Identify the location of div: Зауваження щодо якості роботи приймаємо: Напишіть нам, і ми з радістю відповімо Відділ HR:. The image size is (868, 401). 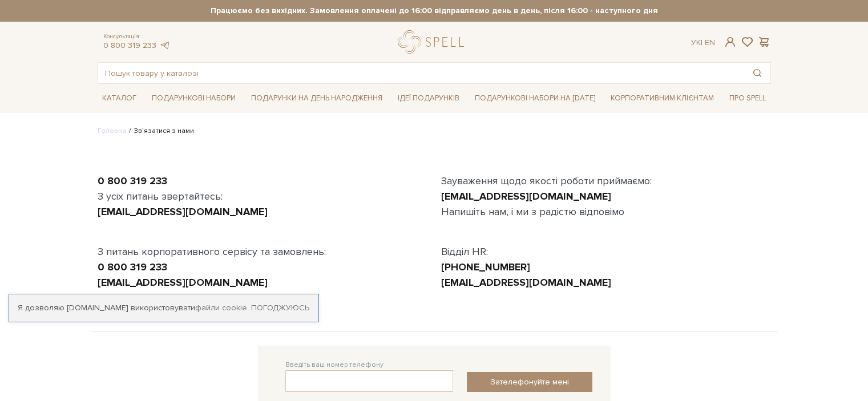
(606, 231).